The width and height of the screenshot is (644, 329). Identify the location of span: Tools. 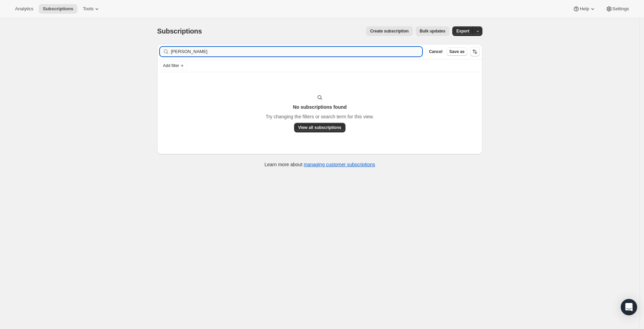
(88, 9).